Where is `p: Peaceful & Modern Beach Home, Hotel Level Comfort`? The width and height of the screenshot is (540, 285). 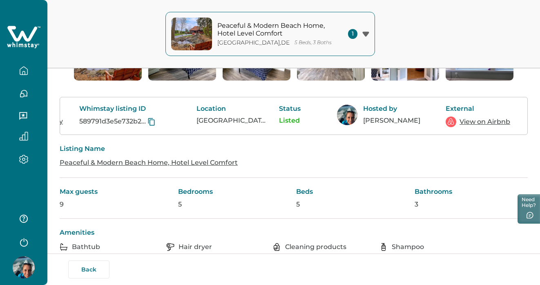
p: Peaceful & Modern Beach Home, Hotel Level Comfort is located at coordinates (273, 29).